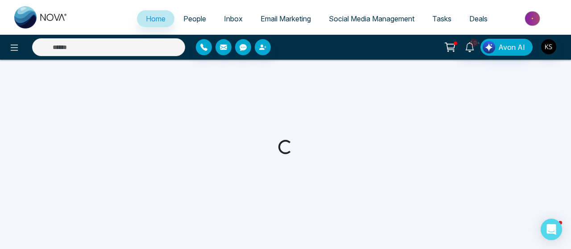  I want to click on img: Market-place.gif, so click(533, 18).